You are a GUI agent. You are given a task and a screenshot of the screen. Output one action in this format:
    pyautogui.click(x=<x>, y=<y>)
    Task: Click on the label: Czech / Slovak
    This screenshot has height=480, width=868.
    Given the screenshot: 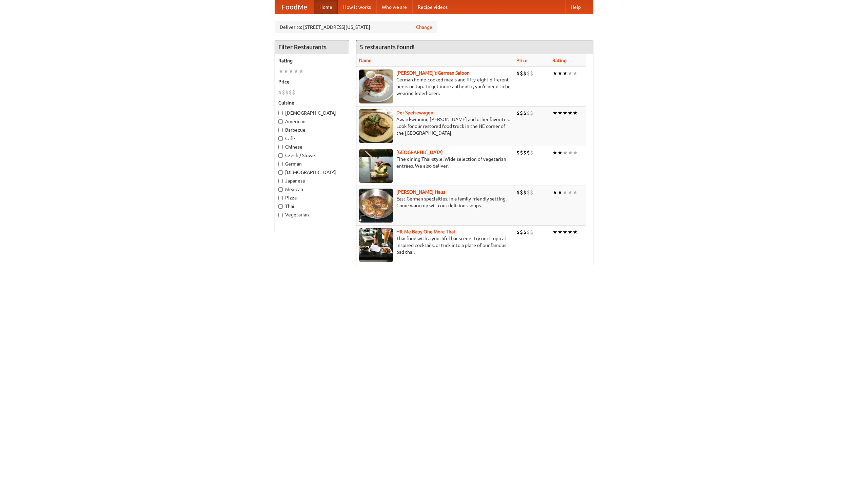 What is the action you would take?
    pyautogui.click(x=312, y=155)
    